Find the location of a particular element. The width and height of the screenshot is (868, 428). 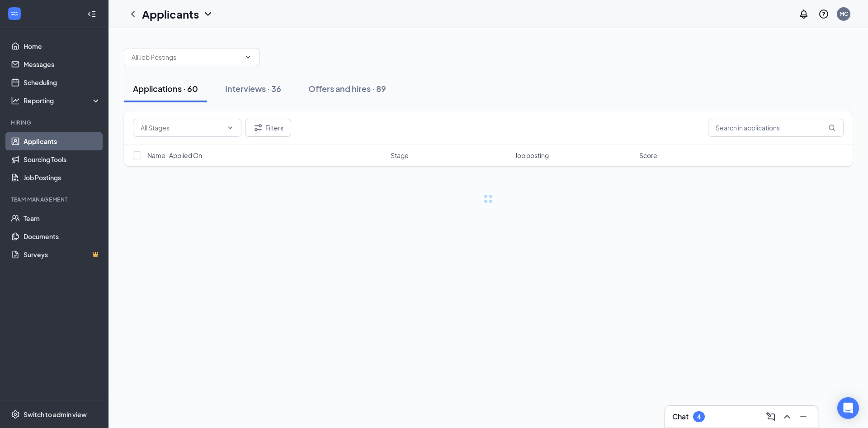

span: Job posting is located at coordinates (532, 155).